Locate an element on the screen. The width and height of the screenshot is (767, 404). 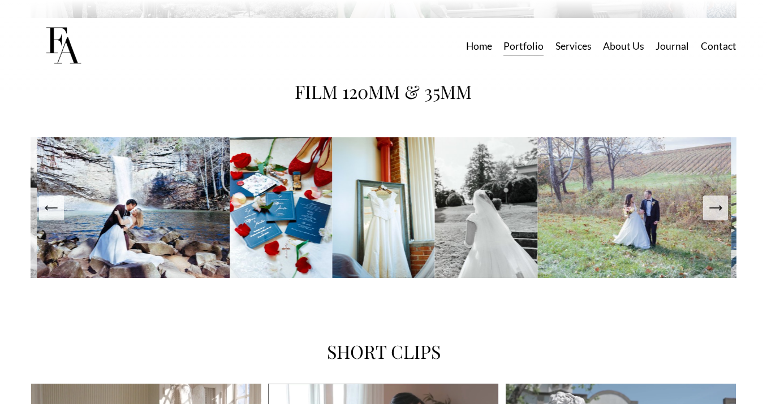
h1: SHORT CLIPS is located at coordinates (383, 352).